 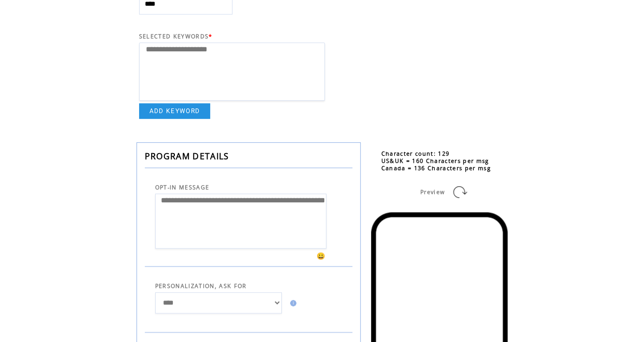 What do you see at coordinates (433, 192) in the screenshot?
I see `span: Preview` at bounding box center [433, 192].